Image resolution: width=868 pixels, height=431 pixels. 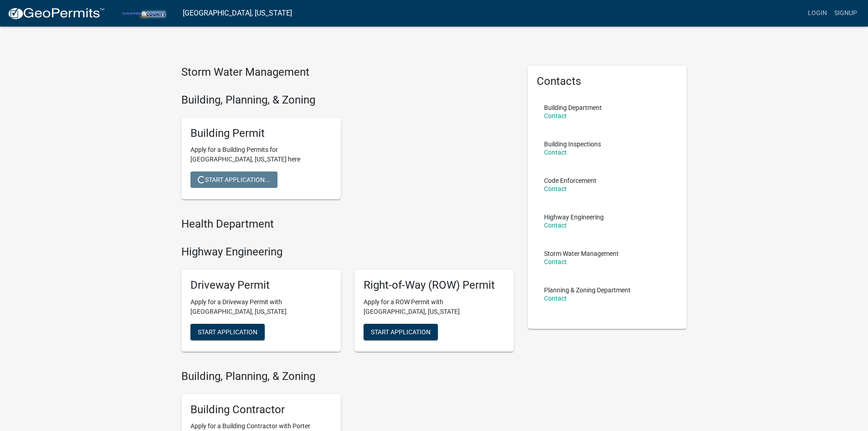 What do you see at coordinates (348, 251) in the screenshot?
I see `h4: Highway Engineering` at bounding box center [348, 251].